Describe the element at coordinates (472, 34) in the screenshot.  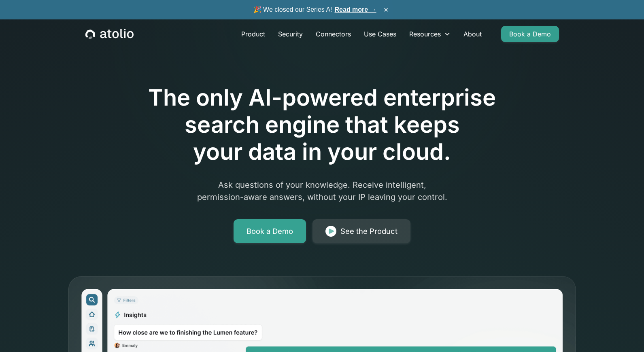
I see `a: About` at that location.